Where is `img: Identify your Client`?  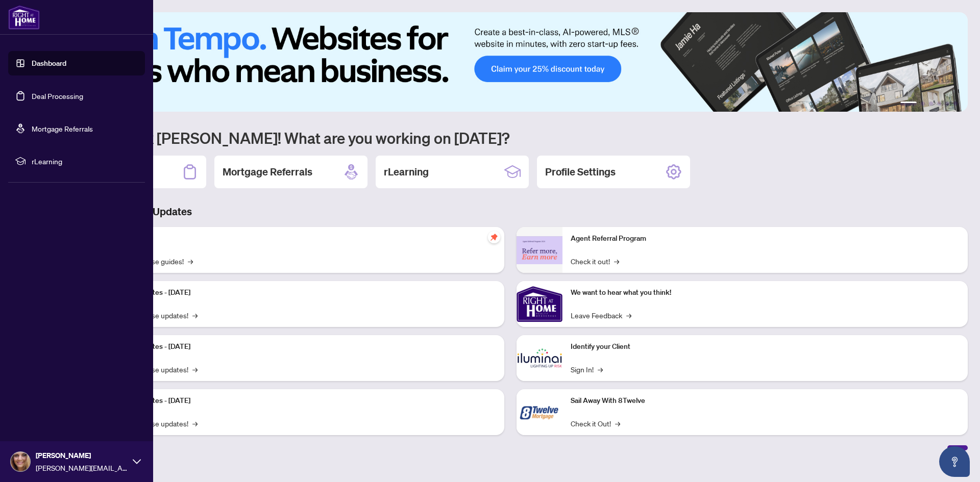
img: Identify your Client is located at coordinates (540, 358).